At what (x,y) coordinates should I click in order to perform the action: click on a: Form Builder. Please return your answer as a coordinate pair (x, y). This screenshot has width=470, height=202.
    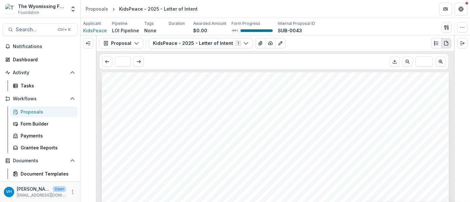
    Looking at the image, I should click on (44, 123).